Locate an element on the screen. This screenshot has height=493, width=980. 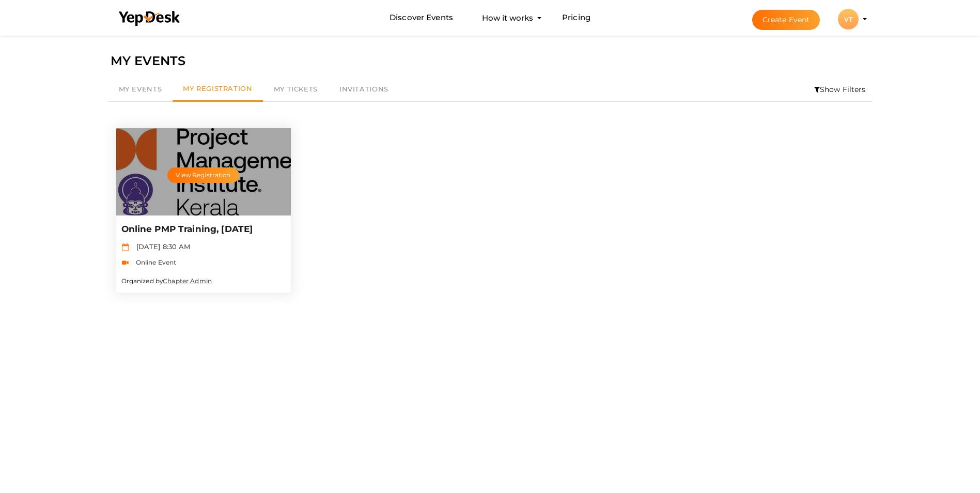
a: Pricing is located at coordinates (576, 18).